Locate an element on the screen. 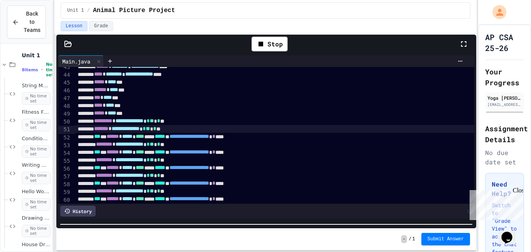  span: Conditionals Classwork is located at coordinates (36, 138).